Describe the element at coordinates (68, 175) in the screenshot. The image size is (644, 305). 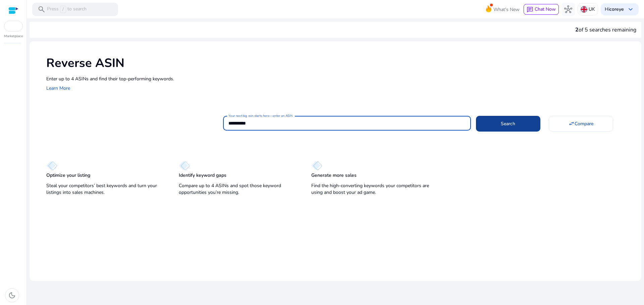
I see `p: Optimize your listing` at that location.